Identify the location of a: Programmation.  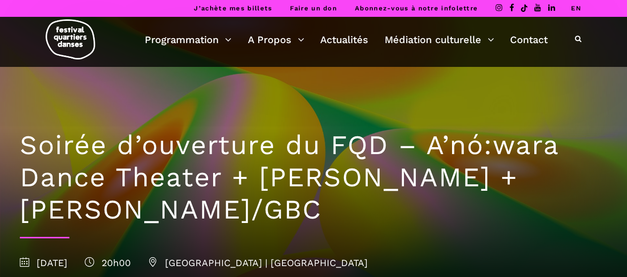
(188, 40).